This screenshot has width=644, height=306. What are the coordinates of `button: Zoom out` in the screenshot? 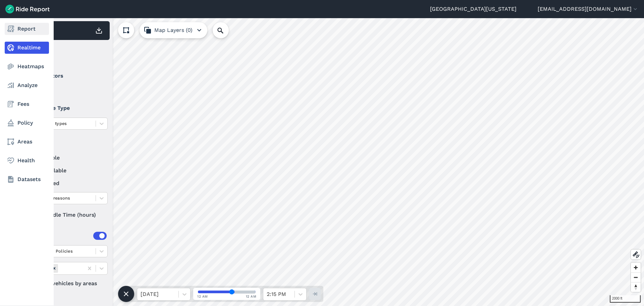 It's located at (636, 277).